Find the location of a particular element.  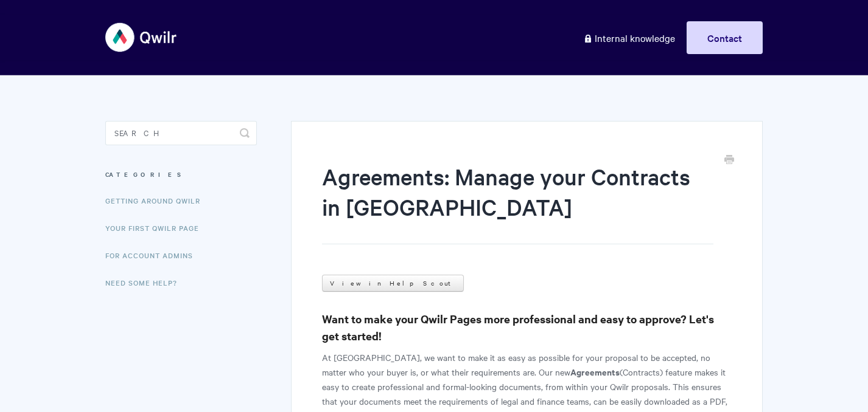

a: Contact is located at coordinates (724, 38).